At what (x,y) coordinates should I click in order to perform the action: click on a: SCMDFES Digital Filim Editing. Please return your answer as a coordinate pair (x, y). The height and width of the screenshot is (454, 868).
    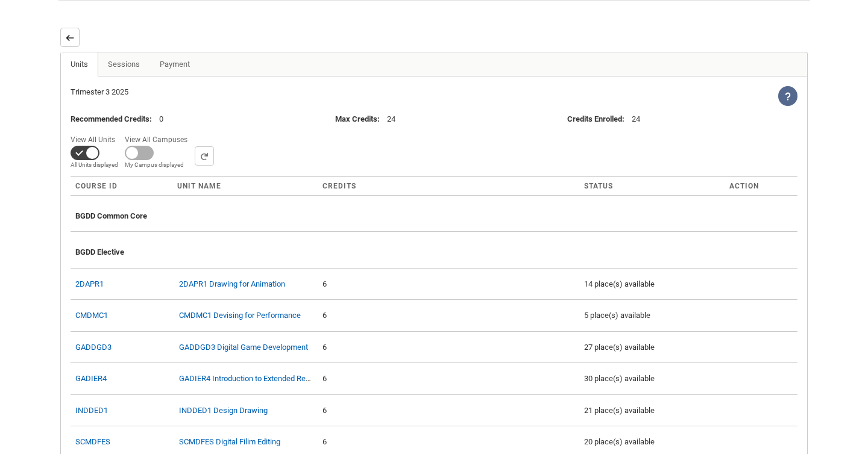
    Looking at the image, I should click on (230, 442).